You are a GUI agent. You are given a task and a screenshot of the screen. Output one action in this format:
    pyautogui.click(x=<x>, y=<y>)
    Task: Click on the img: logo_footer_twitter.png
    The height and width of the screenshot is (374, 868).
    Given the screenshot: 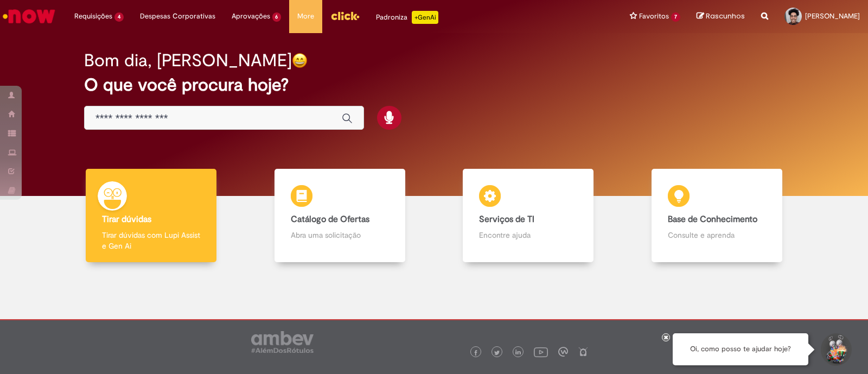 What is the action you would take?
    pyautogui.click(x=497, y=353)
    